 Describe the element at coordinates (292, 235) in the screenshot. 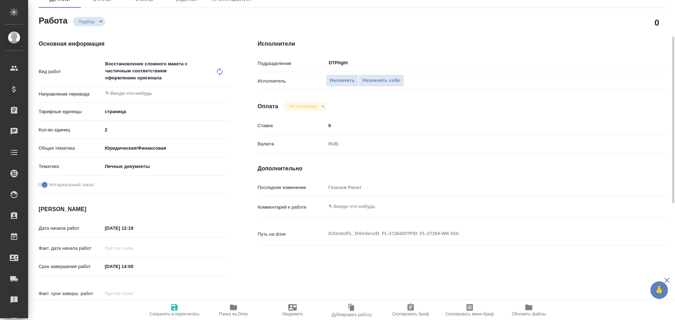

I see `p: Путь на drive` at that location.